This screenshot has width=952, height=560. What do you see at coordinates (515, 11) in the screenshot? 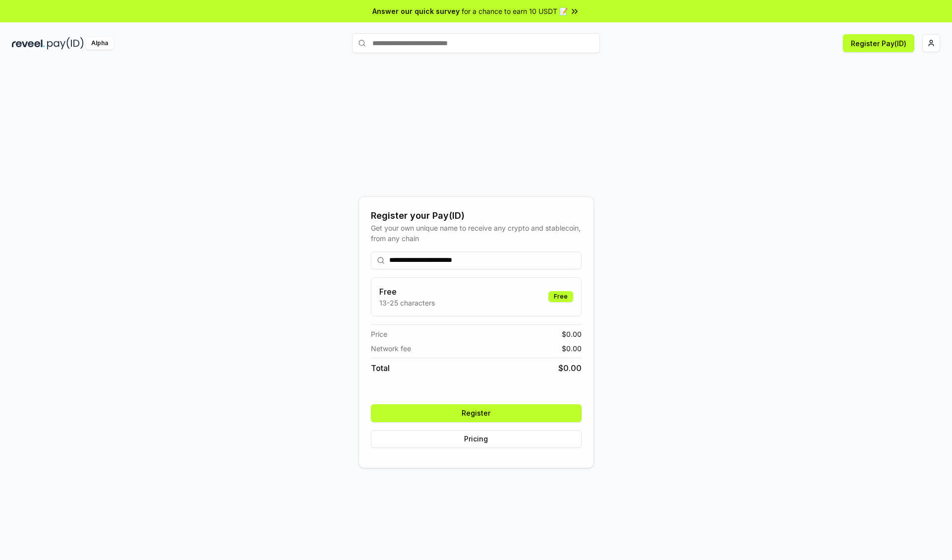
I see `span: for a chance to earn 10 USDT 📝` at bounding box center [515, 11].